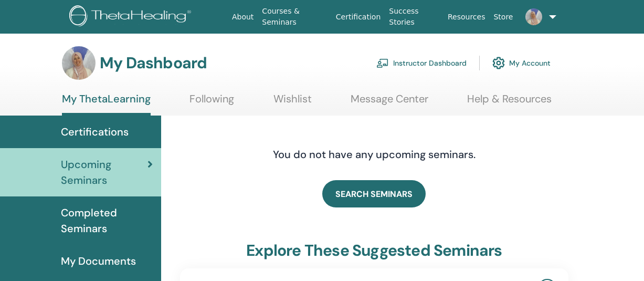 This screenshot has height=281, width=644. What do you see at coordinates (509, 102) in the screenshot?
I see `a: Help & Resources` at bounding box center [509, 102].